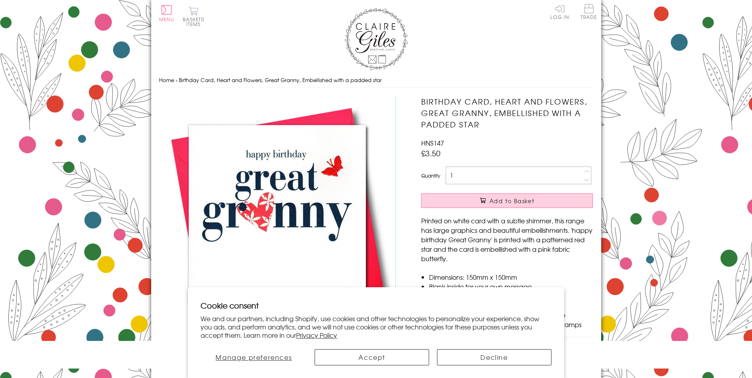  What do you see at coordinates (507, 200) in the screenshot?
I see `button: Add to Basket` at bounding box center [507, 200].